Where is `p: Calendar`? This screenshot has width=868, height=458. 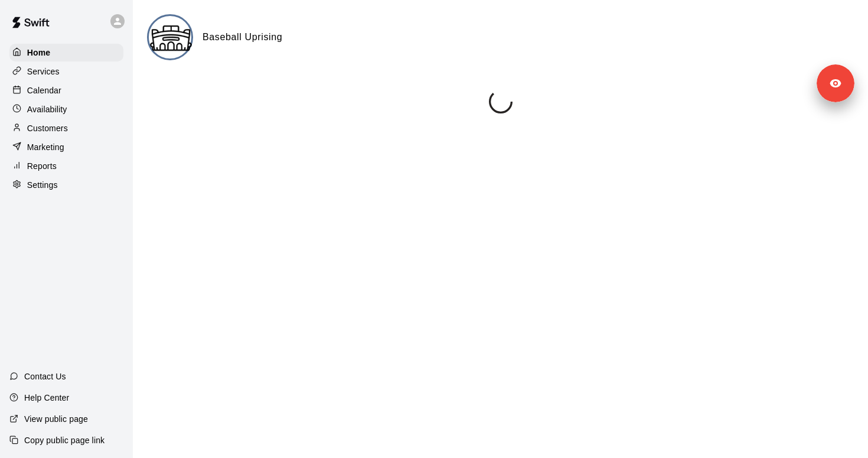
p: Calendar is located at coordinates (44, 90).